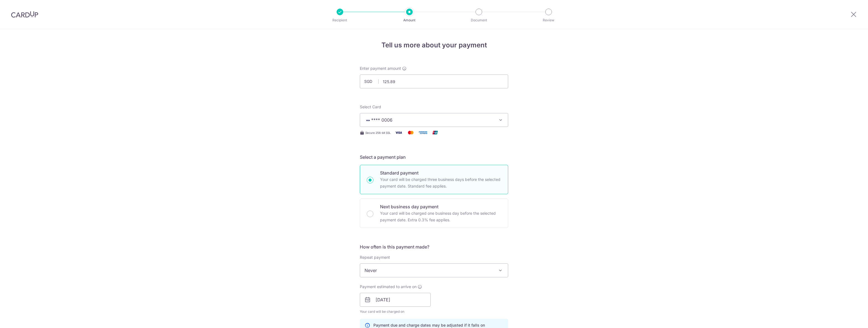  What do you see at coordinates (434, 247) in the screenshot?
I see `h5: How often is this payment made?` at bounding box center [434, 247].